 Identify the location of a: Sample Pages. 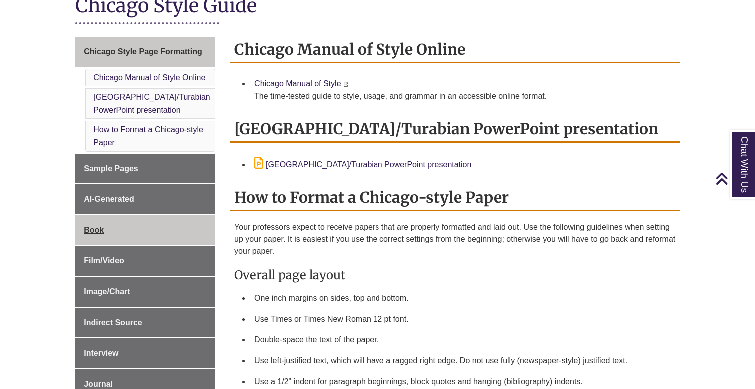
(145, 169).